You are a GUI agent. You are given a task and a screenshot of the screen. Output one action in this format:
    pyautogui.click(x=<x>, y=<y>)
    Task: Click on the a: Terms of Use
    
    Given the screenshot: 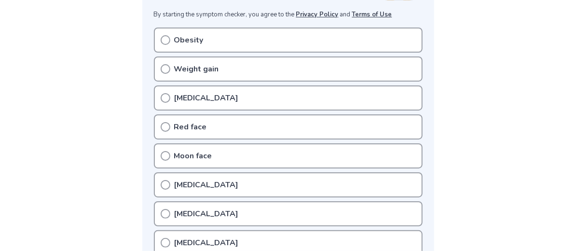 What is the action you would take?
    pyautogui.click(x=372, y=14)
    